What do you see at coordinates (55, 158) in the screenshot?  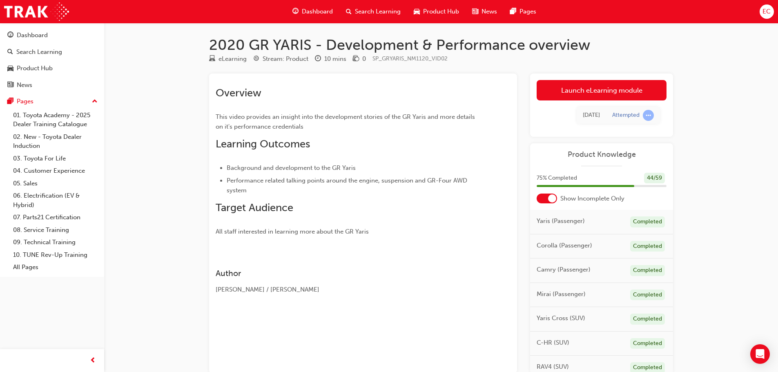 I see `a: 03. Toyota For Life` at bounding box center [55, 158].